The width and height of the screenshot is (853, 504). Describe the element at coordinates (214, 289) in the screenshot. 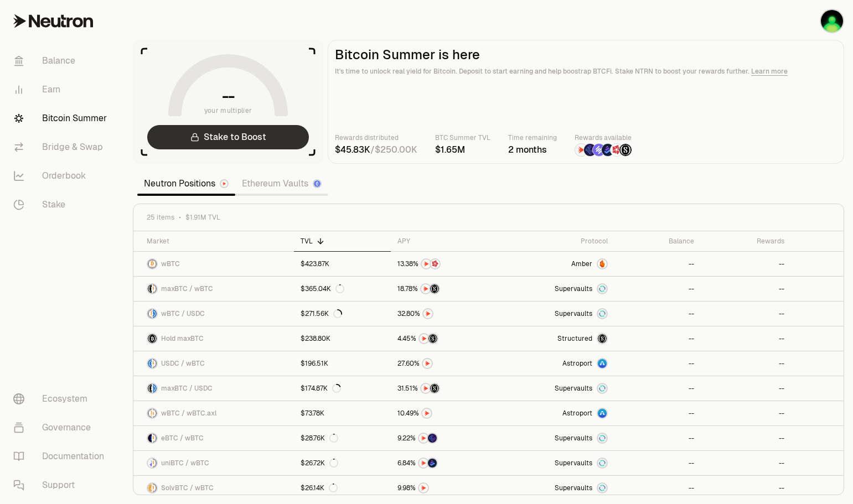

I see `a: maxBTC LogowBTC LogomaxBTC / wBTC` at that location.